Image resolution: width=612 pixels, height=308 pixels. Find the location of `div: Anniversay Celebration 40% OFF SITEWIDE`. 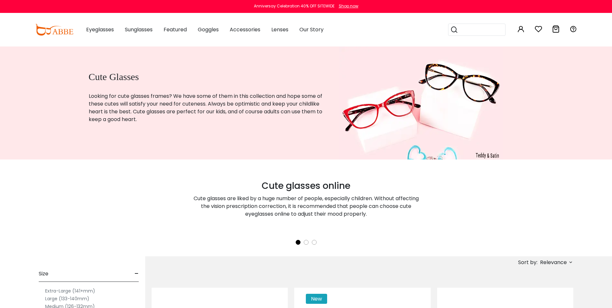

div: Anniversay Celebration 40% OFF SITEWIDE is located at coordinates (294, 6).